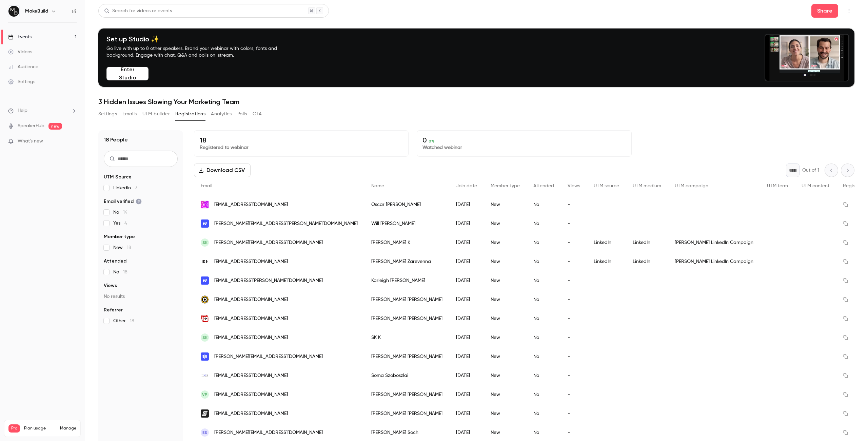 The height and width of the screenshot is (441, 868). What do you see at coordinates (20, 52) in the screenshot?
I see `div: Videos` at bounding box center [20, 52].